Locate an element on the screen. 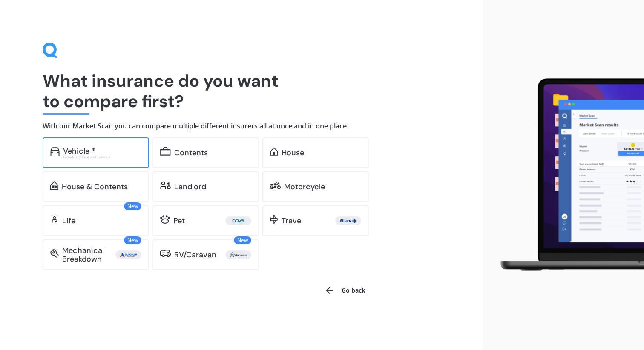 This screenshot has width=644, height=350. img: life.f720d6a2d7cdcd3ad642.svg is located at coordinates (55, 220).